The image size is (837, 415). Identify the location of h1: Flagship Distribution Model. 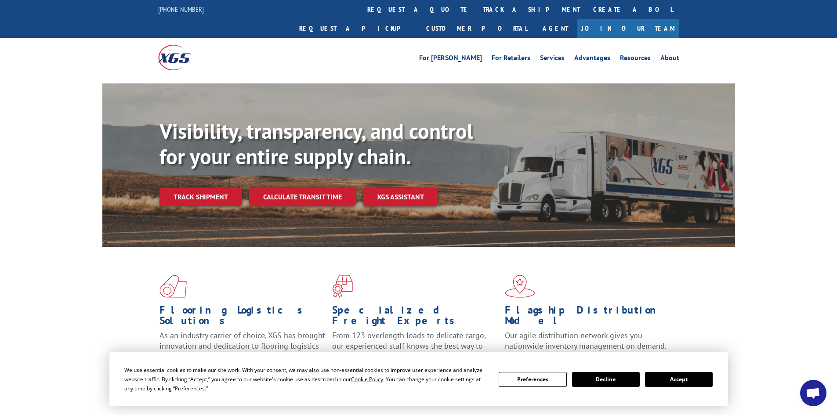
(588, 318).